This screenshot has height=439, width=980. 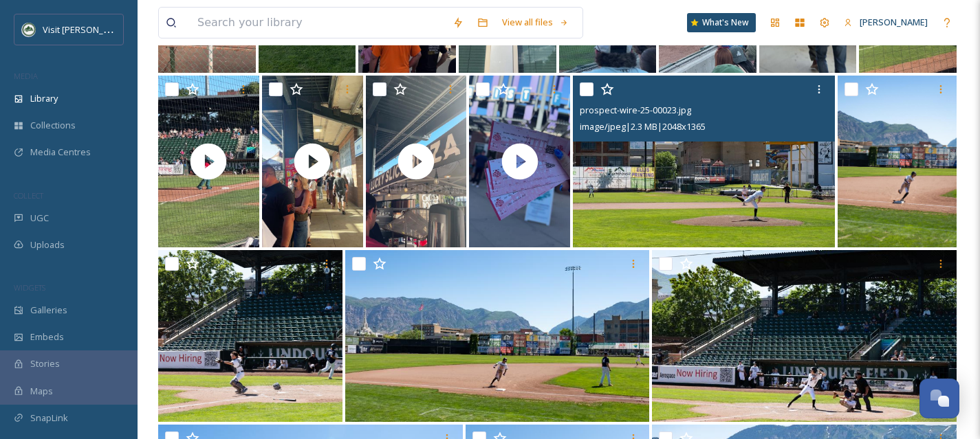 What do you see at coordinates (722, 23) in the screenshot?
I see `div: What's New` at bounding box center [722, 23].